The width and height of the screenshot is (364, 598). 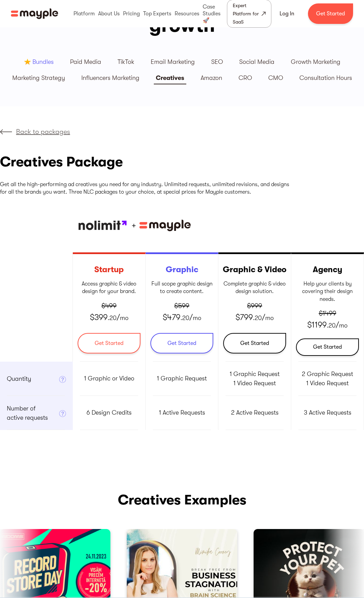 I want to click on a: Influencers Marketing, so click(x=110, y=78).